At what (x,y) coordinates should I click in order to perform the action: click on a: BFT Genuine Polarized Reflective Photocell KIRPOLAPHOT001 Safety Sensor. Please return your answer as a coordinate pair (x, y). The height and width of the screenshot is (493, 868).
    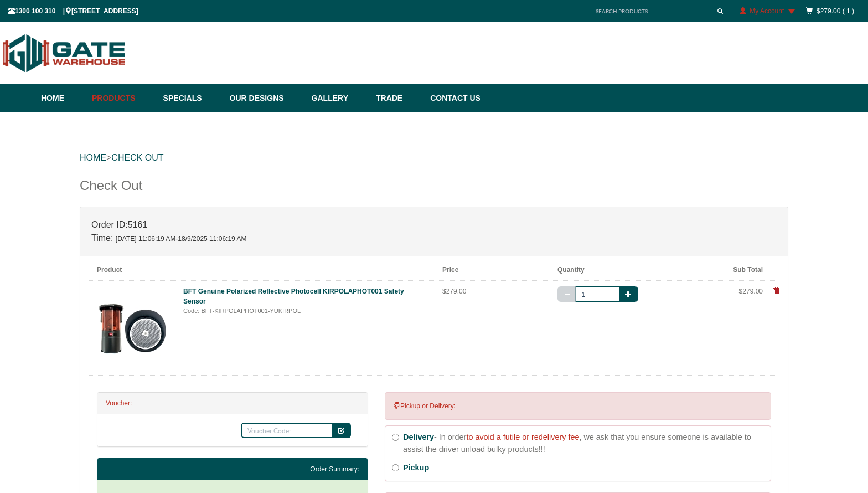
    Looking at the image, I should click on (293, 296).